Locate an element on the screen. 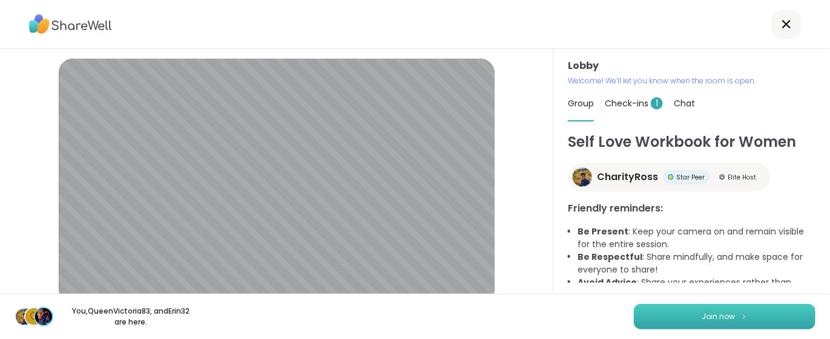 Image resolution: width=830 pixels, height=339 pixels. span: CharityRoss is located at coordinates (627, 177).